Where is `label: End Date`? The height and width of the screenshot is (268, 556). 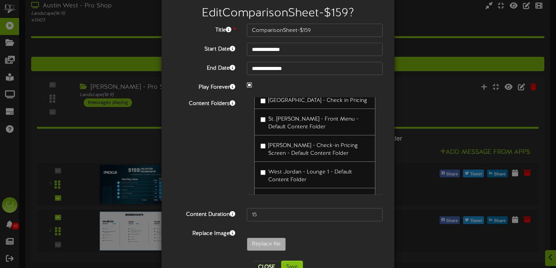 label: End Date is located at coordinates (204, 67).